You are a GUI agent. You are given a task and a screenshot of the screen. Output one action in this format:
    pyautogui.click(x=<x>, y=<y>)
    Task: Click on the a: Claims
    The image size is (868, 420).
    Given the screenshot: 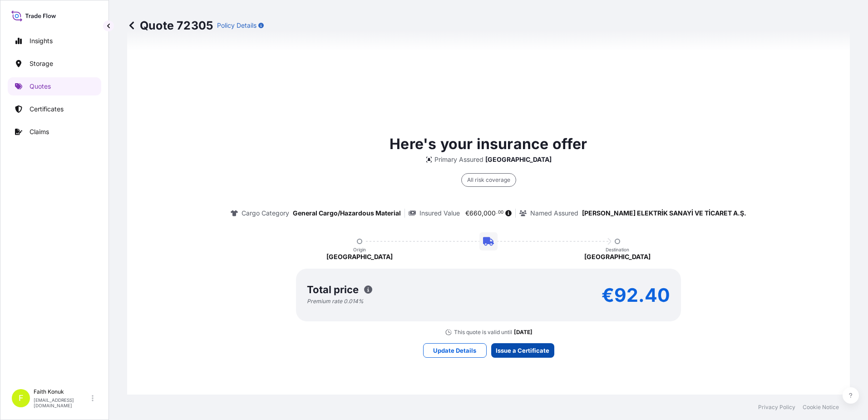 What is the action you would take?
    pyautogui.click(x=54, y=132)
    